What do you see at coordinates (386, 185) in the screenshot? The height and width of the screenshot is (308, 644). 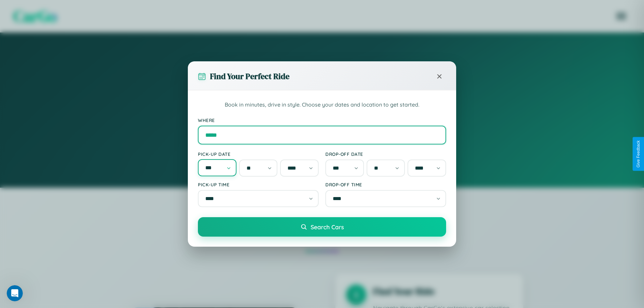 I see `label: Drop-off Time` at bounding box center [386, 185].